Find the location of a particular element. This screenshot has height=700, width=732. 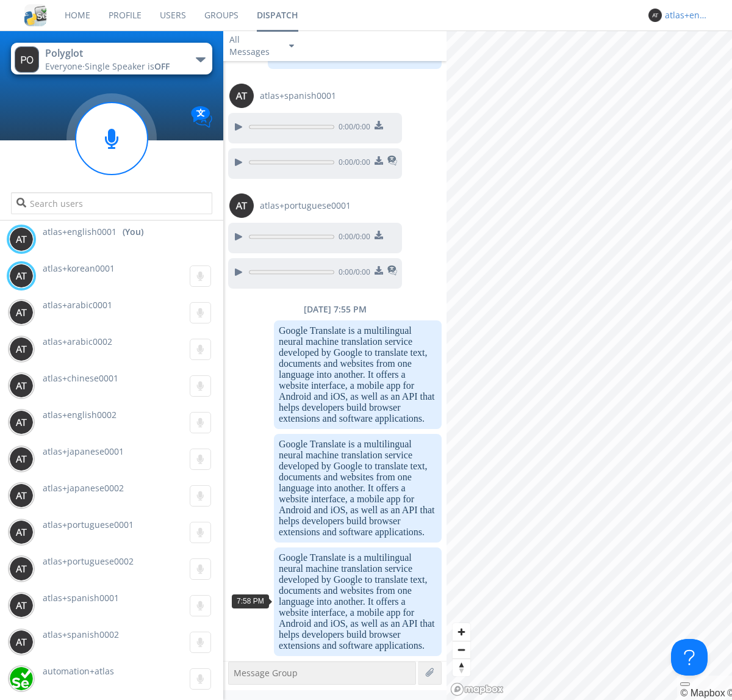

span: atlas+japanese0002 is located at coordinates (83, 487).